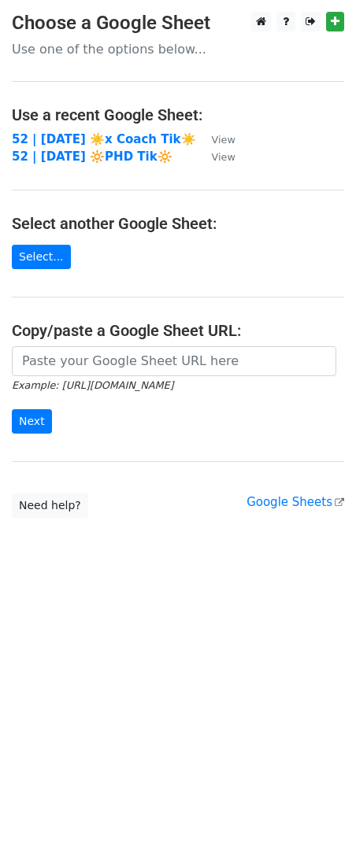  Describe the element at coordinates (32, 421) in the screenshot. I see `input: Next` at that location.